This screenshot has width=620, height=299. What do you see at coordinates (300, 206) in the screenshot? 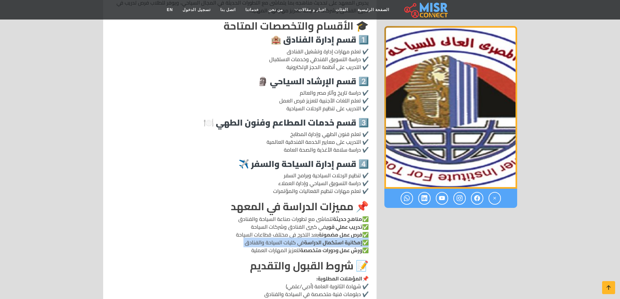
I see `strong: 📌 مميزات الدراسة في المعهد` at bounding box center [300, 206].